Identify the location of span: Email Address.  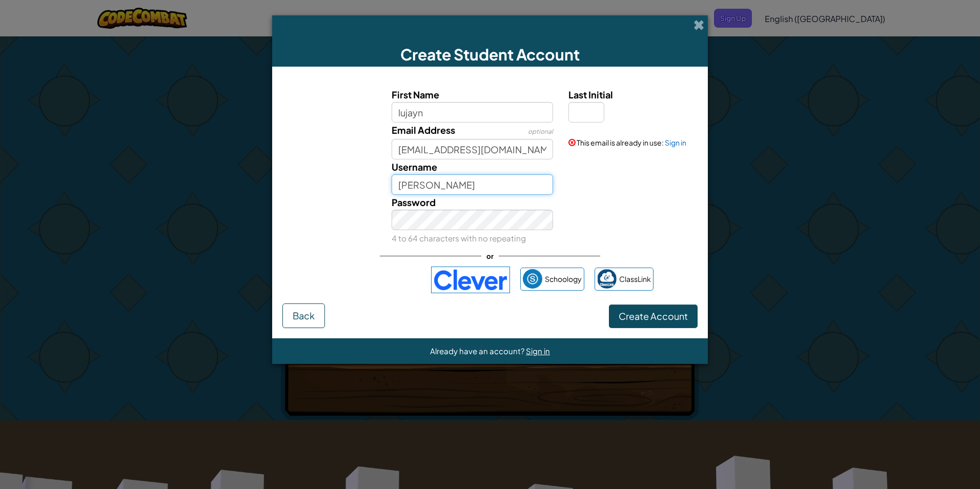
(423, 130).